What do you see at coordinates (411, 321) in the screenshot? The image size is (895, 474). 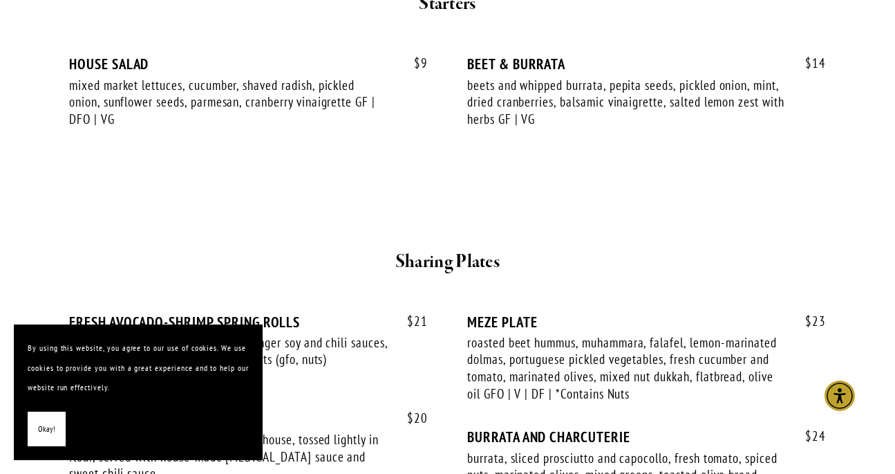 I see `span: 21` at bounding box center [411, 321].